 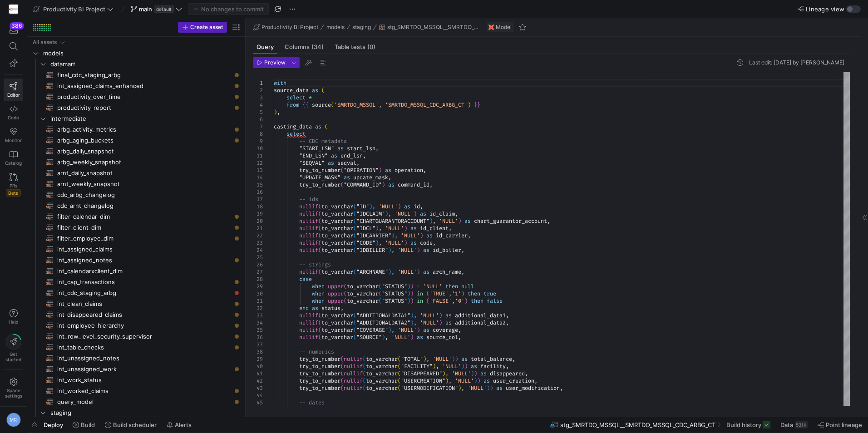 What do you see at coordinates (17, 26) in the screenshot?
I see `div: 386` at bounding box center [17, 26].